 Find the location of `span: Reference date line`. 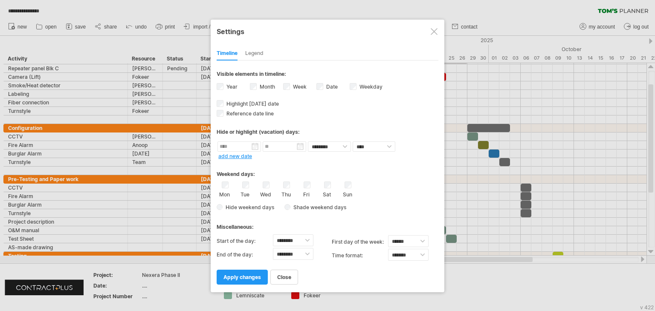

span: Reference date line is located at coordinates (249, 113).